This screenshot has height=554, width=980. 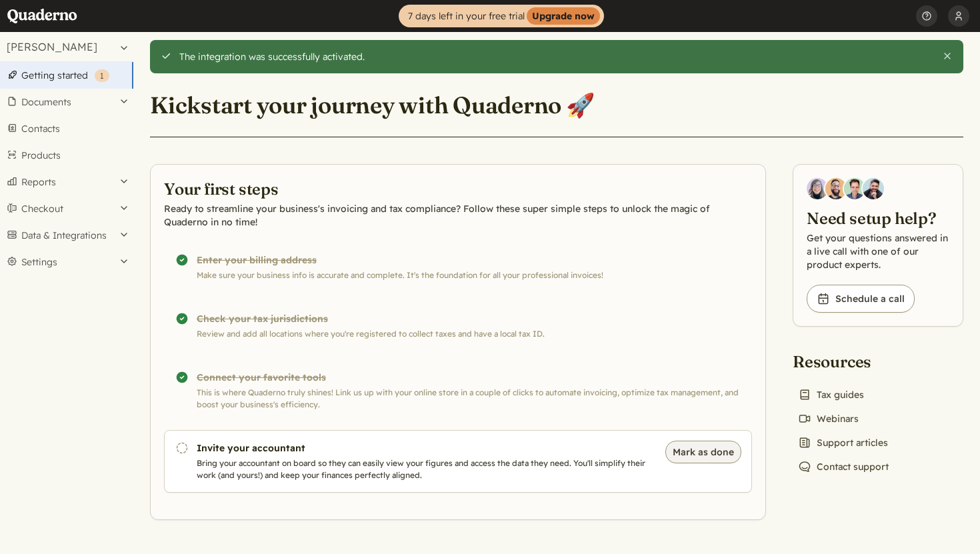 What do you see at coordinates (372, 105) in the screenshot?
I see `h1: Kickstart your journey with Quaderno 🚀` at bounding box center [372, 105].